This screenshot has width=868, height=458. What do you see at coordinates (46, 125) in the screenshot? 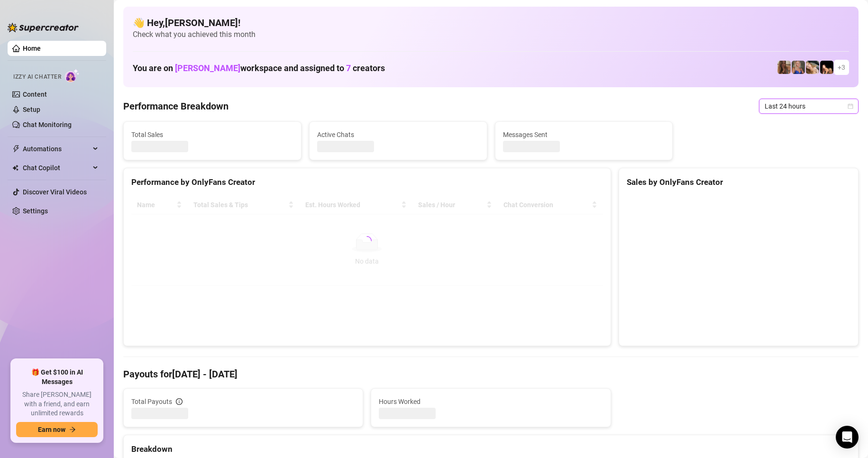
I see `a: Chat Monitoring` at bounding box center [46, 125].